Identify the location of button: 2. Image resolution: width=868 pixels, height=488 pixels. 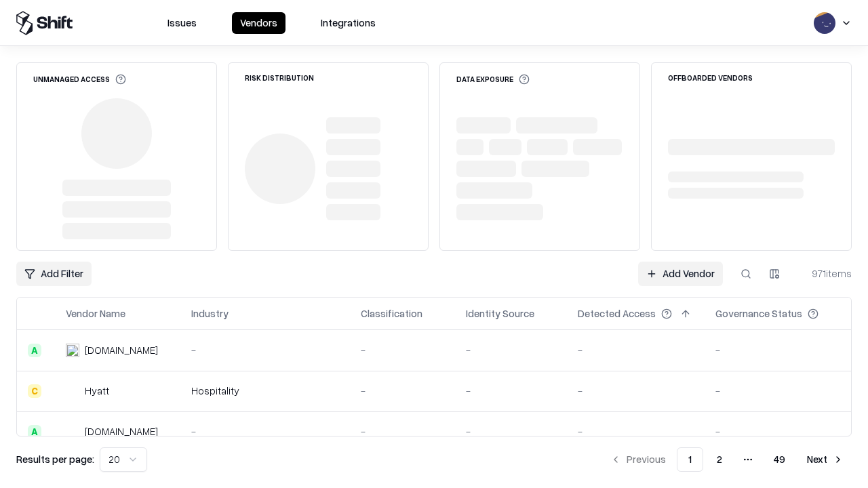
(719, 460).